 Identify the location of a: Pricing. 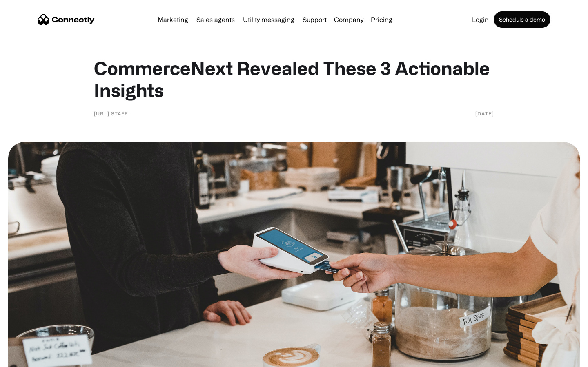
(382, 19).